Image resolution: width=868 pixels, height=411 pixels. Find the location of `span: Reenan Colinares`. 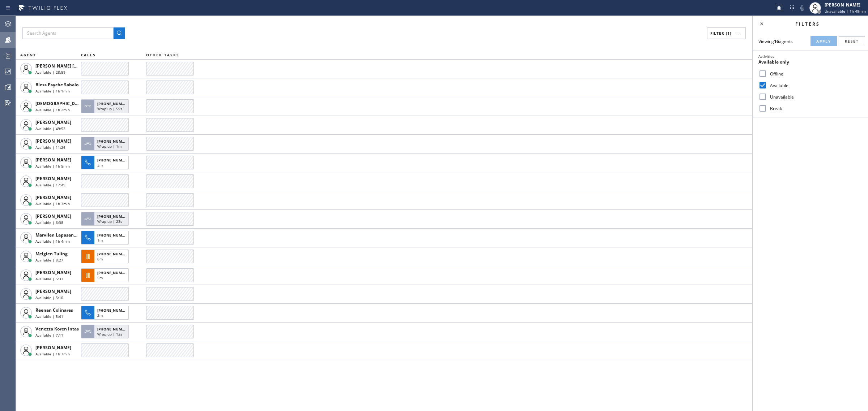

span: Reenan Colinares is located at coordinates (55, 310).